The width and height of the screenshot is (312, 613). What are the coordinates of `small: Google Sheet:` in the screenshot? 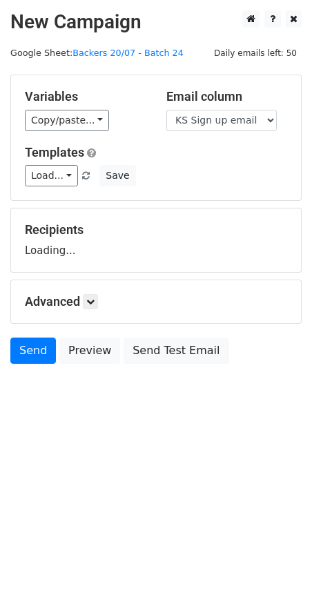 It's located at (97, 52).